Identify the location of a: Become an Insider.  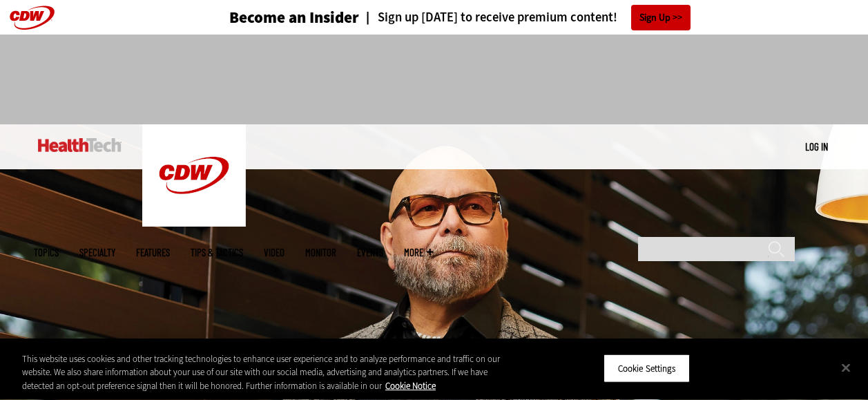
(268, 17).